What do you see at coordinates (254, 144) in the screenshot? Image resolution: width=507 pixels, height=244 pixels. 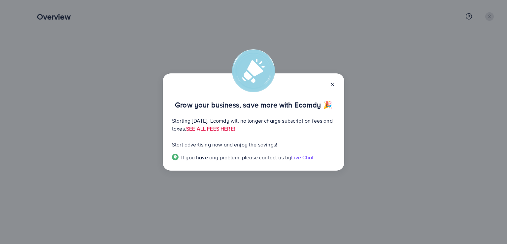 I see `p: Start advertising now and enjoy the savings!` at bounding box center [254, 144].